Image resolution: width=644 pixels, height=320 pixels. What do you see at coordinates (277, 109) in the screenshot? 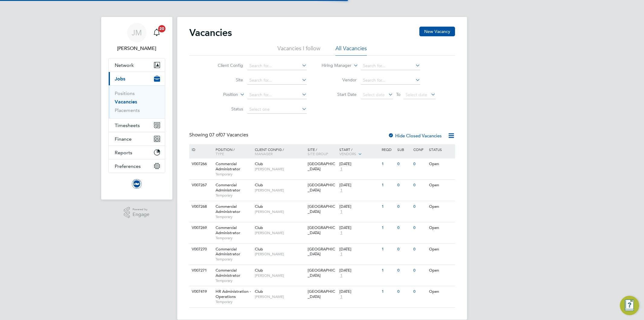
I see `input: Select one` at bounding box center [277, 109].